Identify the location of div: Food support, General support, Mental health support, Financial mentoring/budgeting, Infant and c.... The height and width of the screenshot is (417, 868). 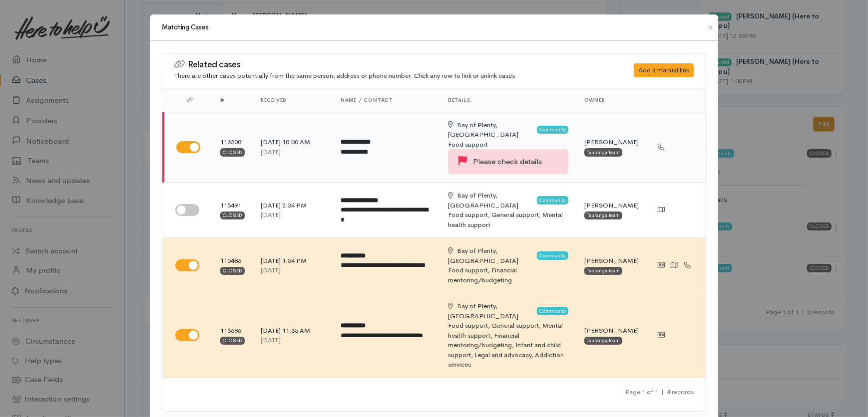
(508, 345).